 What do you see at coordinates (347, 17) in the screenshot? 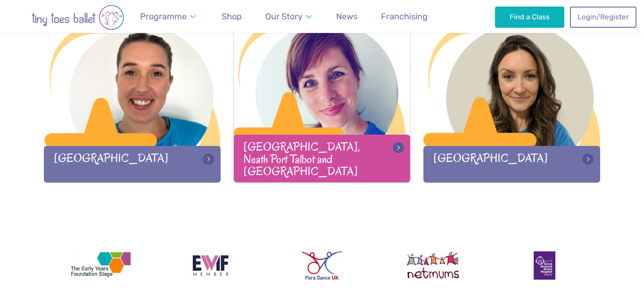
I see `a: News` at bounding box center [347, 17].